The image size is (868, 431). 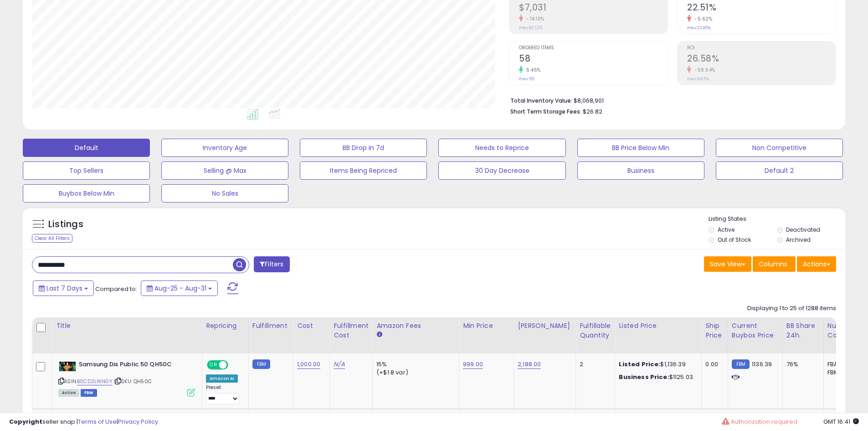 I want to click on span: 1136.39, so click(x=761, y=364).